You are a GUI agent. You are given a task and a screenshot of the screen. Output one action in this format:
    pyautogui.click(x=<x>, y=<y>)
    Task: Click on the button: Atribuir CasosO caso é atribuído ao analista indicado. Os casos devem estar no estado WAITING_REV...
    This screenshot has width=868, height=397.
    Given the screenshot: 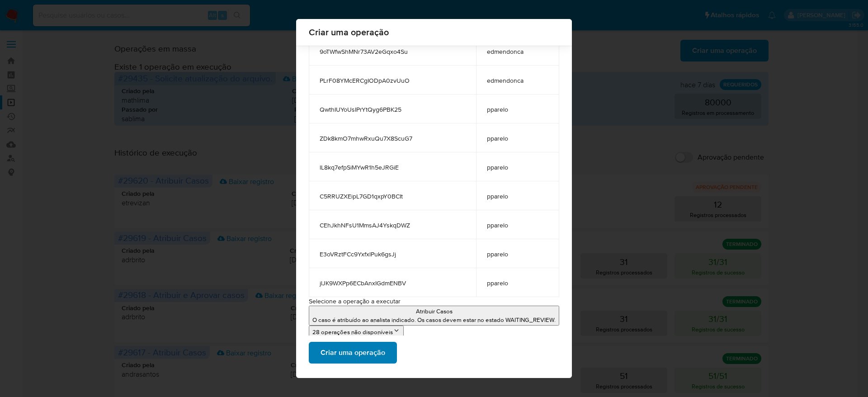 What is the action you would take?
    pyautogui.click(x=434, y=316)
    